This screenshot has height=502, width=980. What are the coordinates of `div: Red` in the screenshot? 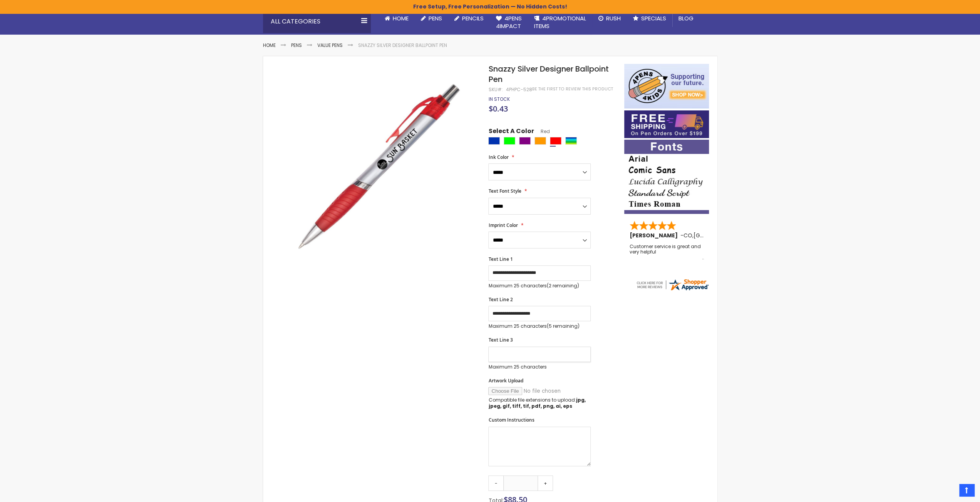 It's located at (556, 141).